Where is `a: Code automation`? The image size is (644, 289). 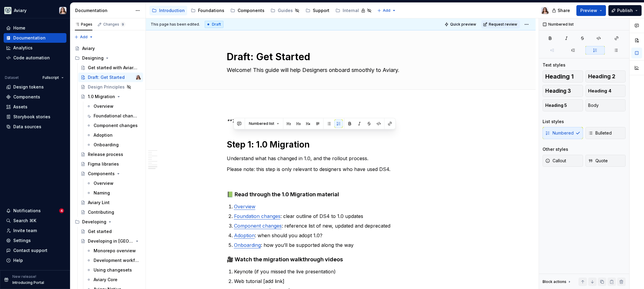
a: Code automation is located at coordinates (35, 58).